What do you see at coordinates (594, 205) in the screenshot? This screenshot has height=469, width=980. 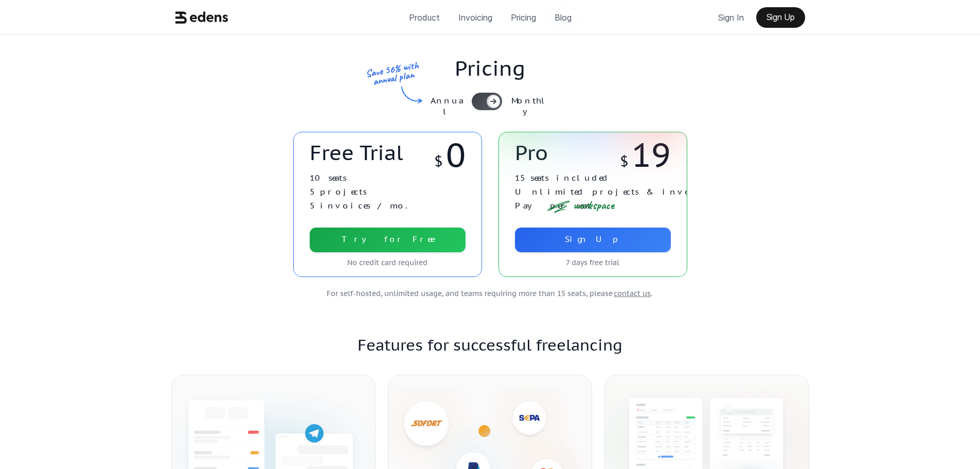 I see `p: workspace` at bounding box center [594, 205].